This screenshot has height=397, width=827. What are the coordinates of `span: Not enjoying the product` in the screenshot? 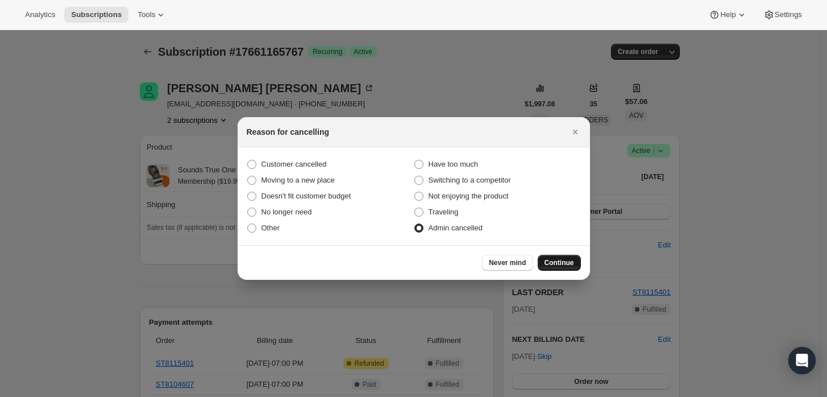 It's located at (468, 196).